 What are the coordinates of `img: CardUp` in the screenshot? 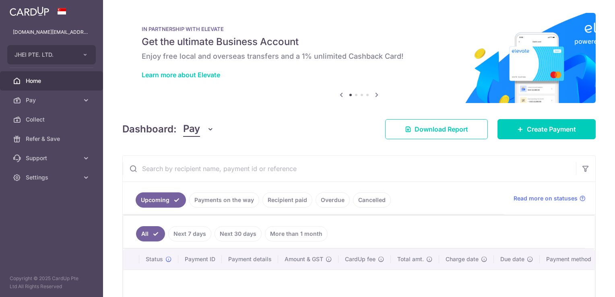 It's located at (29, 11).